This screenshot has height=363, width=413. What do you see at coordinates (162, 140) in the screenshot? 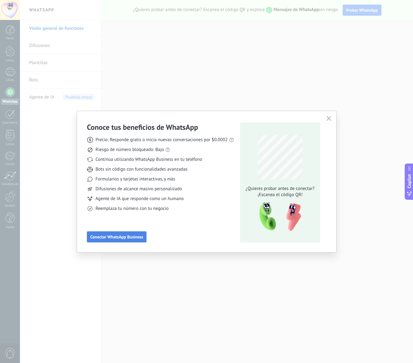
I see `span: Precio: Responde gratis o inicia nuevas conversaciones por $0.0002` at bounding box center [162, 140].